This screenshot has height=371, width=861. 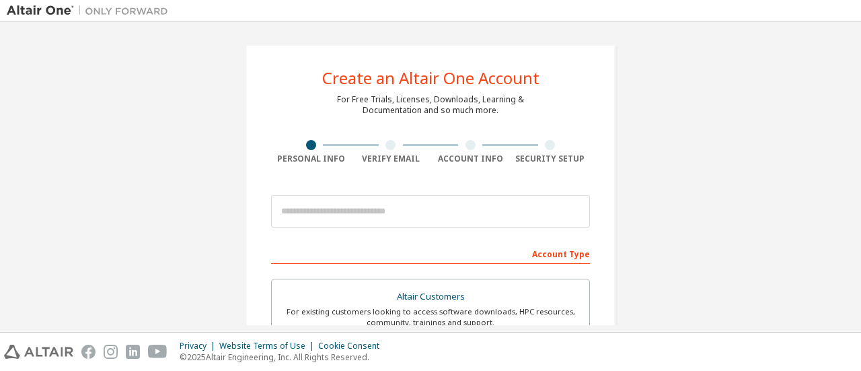 What do you see at coordinates (91, 11) in the screenshot?
I see `img: Altair One` at bounding box center [91, 11].